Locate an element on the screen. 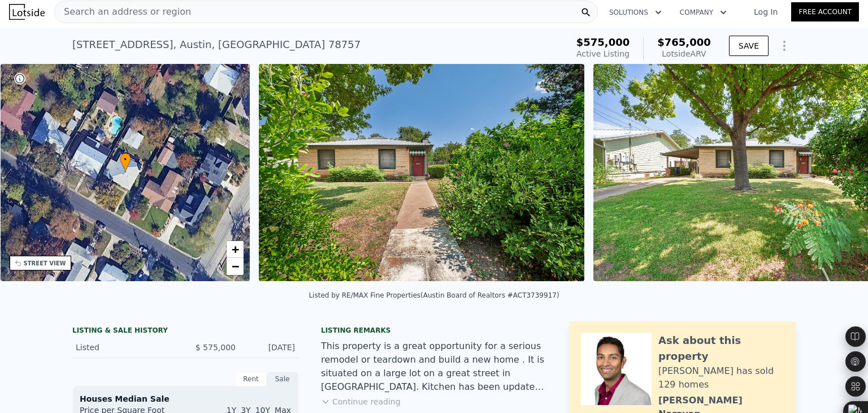 This screenshot has height=413, width=868. button: Solutions is located at coordinates (636, 12).